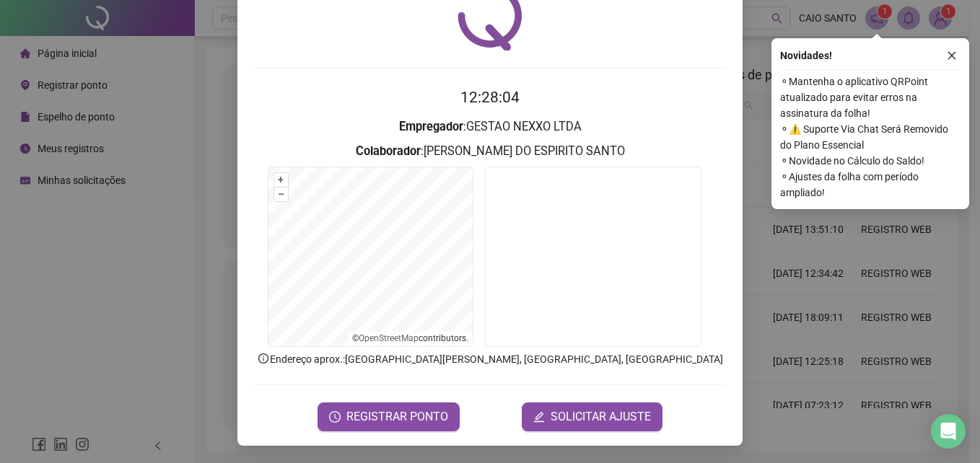 The image size is (980, 463). Describe the element at coordinates (388, 151) in the screenshot. I see `strong: Colaborador` at that location.